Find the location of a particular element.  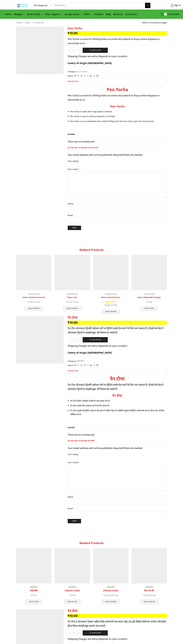

bdi: 5.00 is located at coordinates (152, 596).